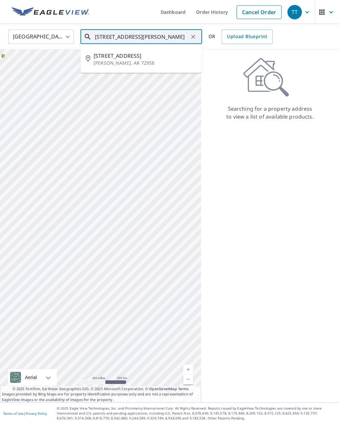 Image resolution: width=339 pixels, height=424 pixels. What do you see at coordinates (259, 12) in the screenshot?
I see `a: Cancel Order` at bounding box center [259, 12].